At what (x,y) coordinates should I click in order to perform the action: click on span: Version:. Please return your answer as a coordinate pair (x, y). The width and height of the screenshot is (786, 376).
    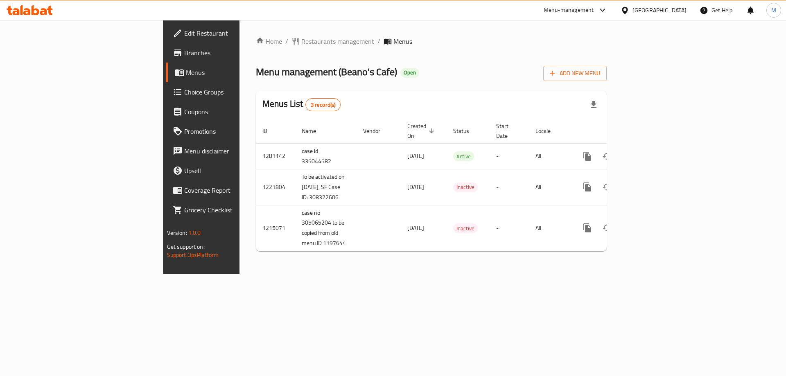
    Looking at the image, I should click on (177, 233).